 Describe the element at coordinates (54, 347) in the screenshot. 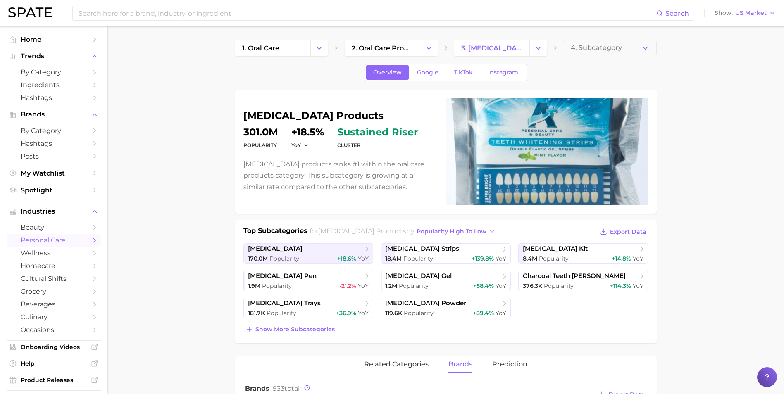

I see `a: Onboarding Videos` at that location.